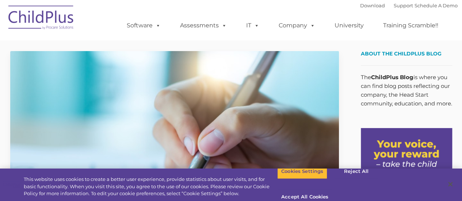 The image size is (462, 201). I want to click on img: ChildPlus by Procare Solutions, so click(41, 19).